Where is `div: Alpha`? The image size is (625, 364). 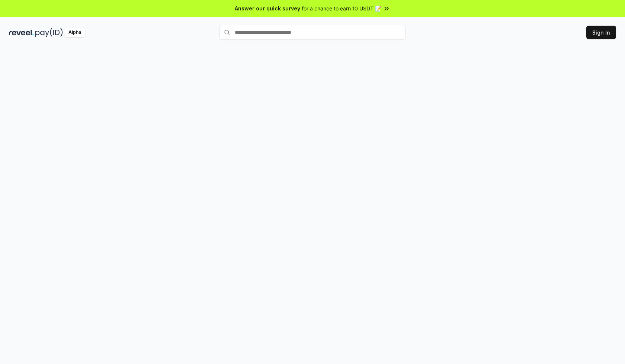 div: Alpha is located at coordinates (75, 32).